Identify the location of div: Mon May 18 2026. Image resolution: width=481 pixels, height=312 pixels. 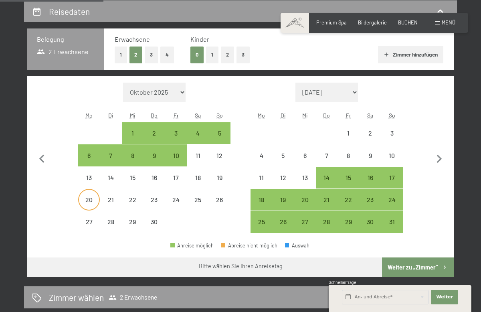
(261, 200).